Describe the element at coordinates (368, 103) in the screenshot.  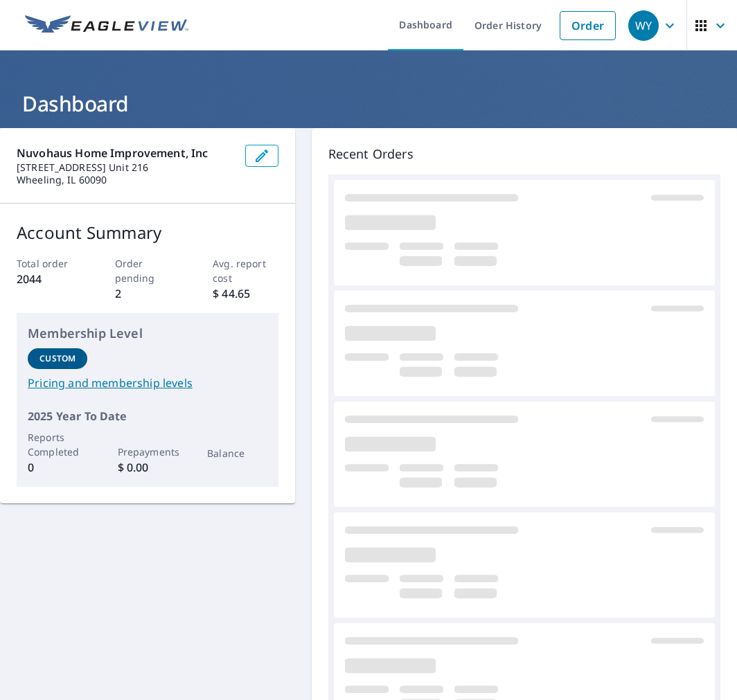
I see `h1: Dashboard` at that location.